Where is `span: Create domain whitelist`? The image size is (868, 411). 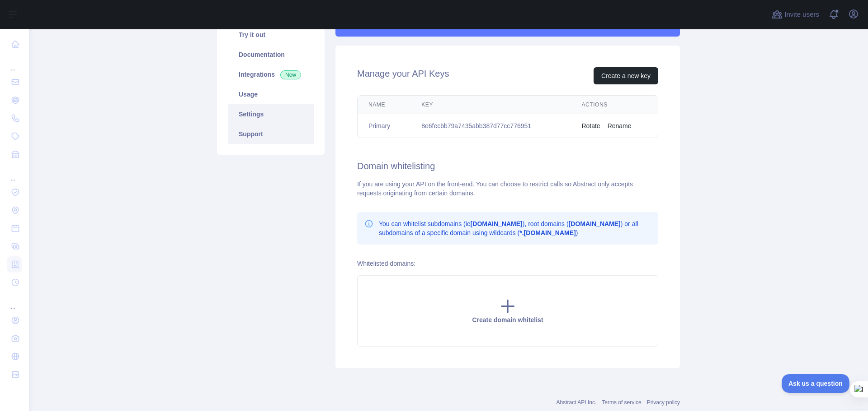
span: Create domain whitelist is located at coordinates (507, 320).